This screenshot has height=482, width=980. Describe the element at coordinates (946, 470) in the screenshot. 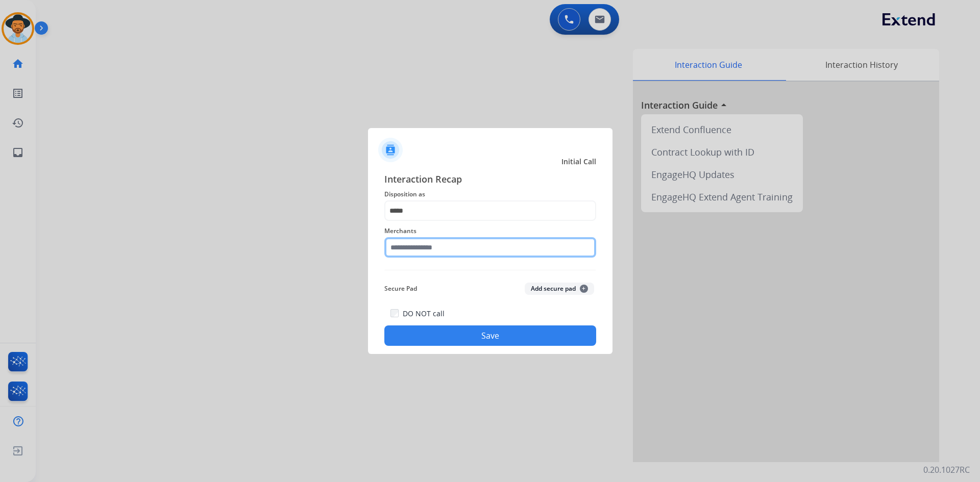

I see `p: 0.20.1027RC` at that location.